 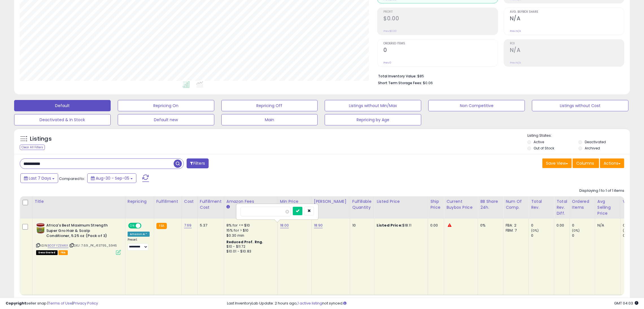 I want to click on label: Out of Stock, so click(x=544, y=148).